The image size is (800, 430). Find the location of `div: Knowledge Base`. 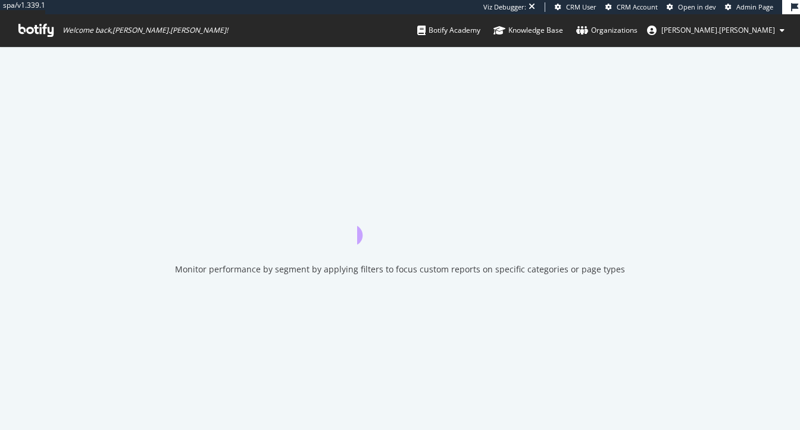

div: Knowledge Base is located at coordinates (528, 30).